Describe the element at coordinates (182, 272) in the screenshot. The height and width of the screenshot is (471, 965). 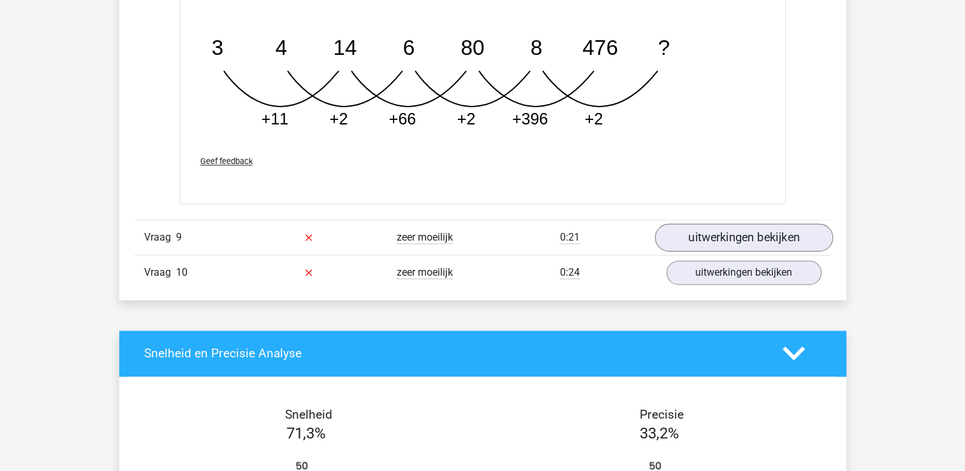
I see `span: 10` at that location.